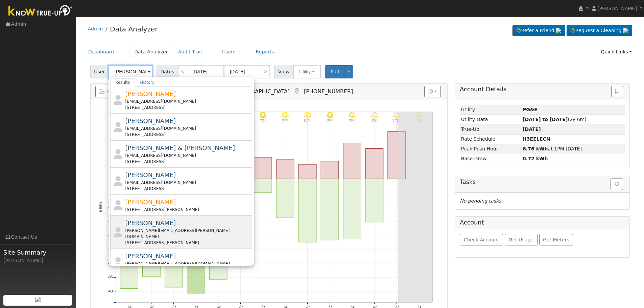 This screenshot has height=308, width=644. Describe the element at coordinates (536, 149) in the screenshot. I see `strong: 6.76 kWh` at that location.